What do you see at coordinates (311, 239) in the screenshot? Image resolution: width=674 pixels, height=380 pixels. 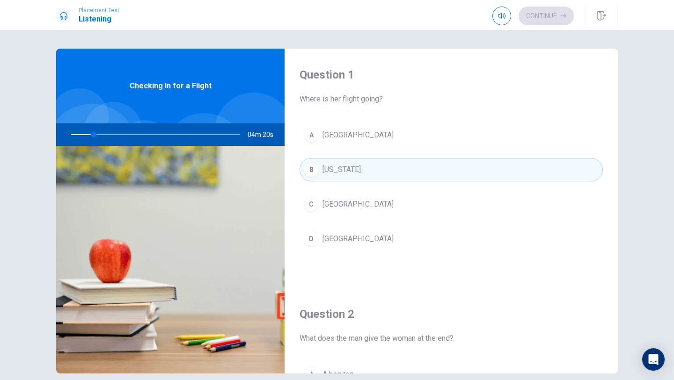 I see `div: D` at bounding box center [311, 239].